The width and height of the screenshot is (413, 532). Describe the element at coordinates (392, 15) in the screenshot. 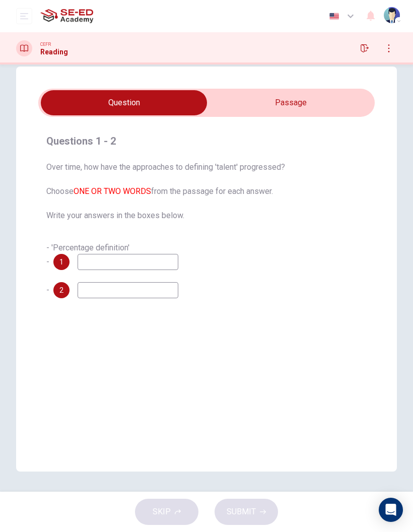

I see `img: Profile picture` at that location.